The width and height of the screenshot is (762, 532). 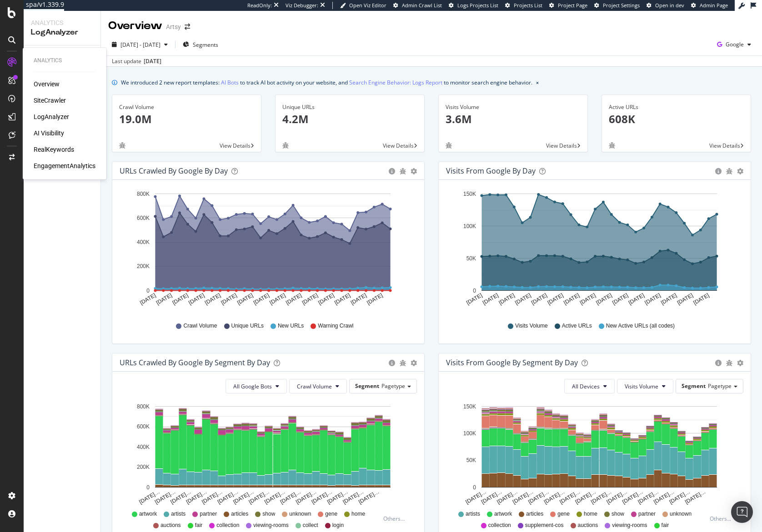 What do you see at coordinates (713, 5) in the screenshot?
I see `span: Admin Page` at bounding box center [713, 5].